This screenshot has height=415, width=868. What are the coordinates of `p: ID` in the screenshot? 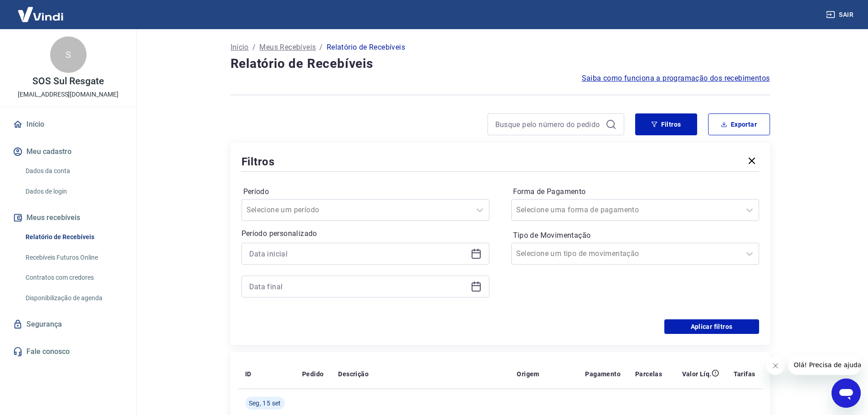 It's located at (249, 374).